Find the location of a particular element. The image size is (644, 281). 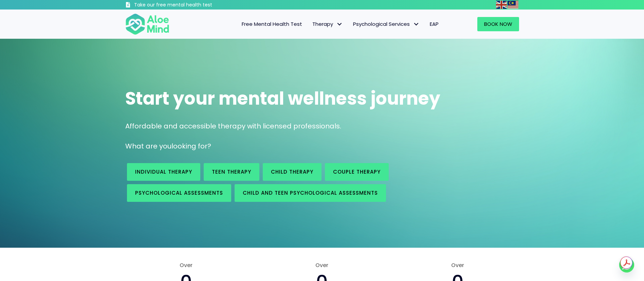

a: Psychological ServicesPsychological Services: submenu is located at coordinates (386, 24).